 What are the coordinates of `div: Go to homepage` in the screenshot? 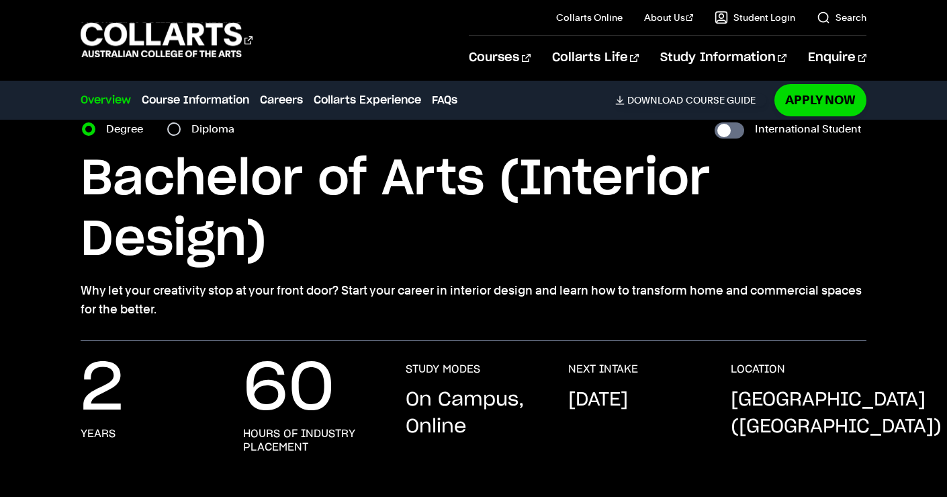 It's located at (167, 40).